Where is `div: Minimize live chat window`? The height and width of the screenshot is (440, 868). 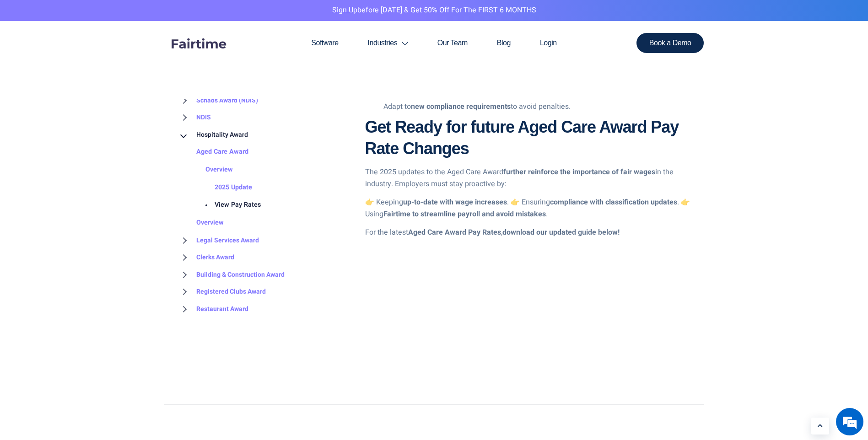 div: Minimize live chat window is located at coordinates (161, 15).